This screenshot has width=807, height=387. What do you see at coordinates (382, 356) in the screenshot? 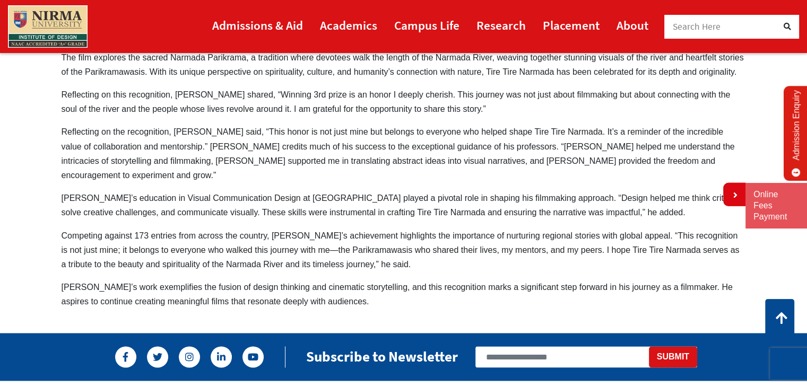
I see `h2: Subscribe to Newsletter` at bounding box center [382, 356].